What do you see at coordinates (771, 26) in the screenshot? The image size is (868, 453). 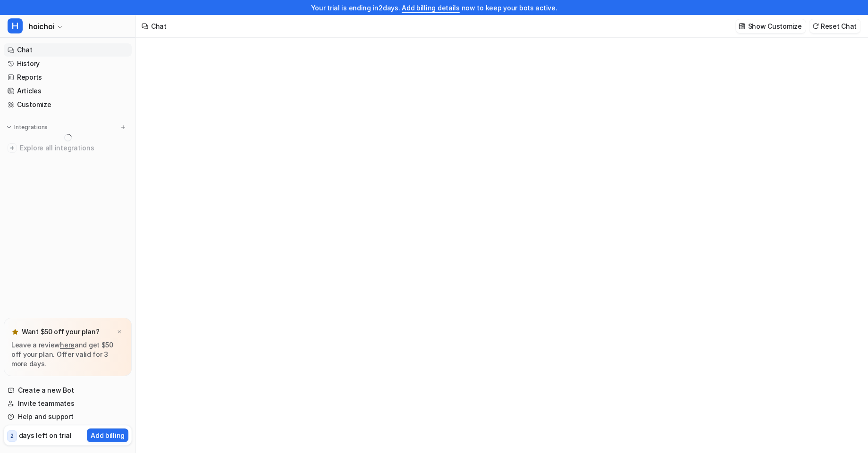 I see `button: Show Customize` at bounding box center [771, 26].